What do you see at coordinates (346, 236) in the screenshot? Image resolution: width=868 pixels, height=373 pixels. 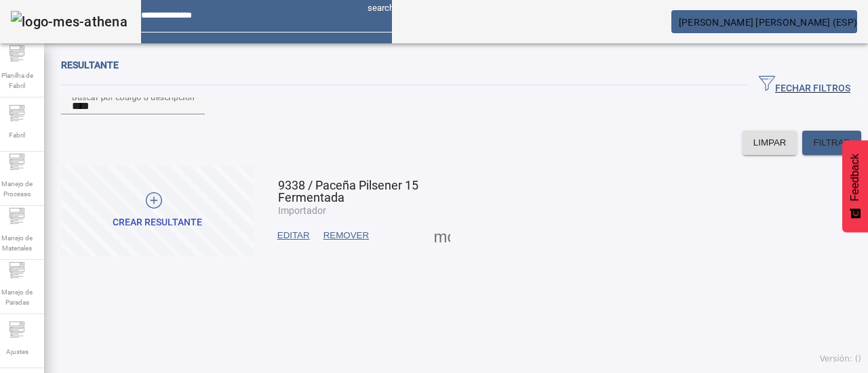 I see `button: REMOVER` at bounding box center [346, 236].